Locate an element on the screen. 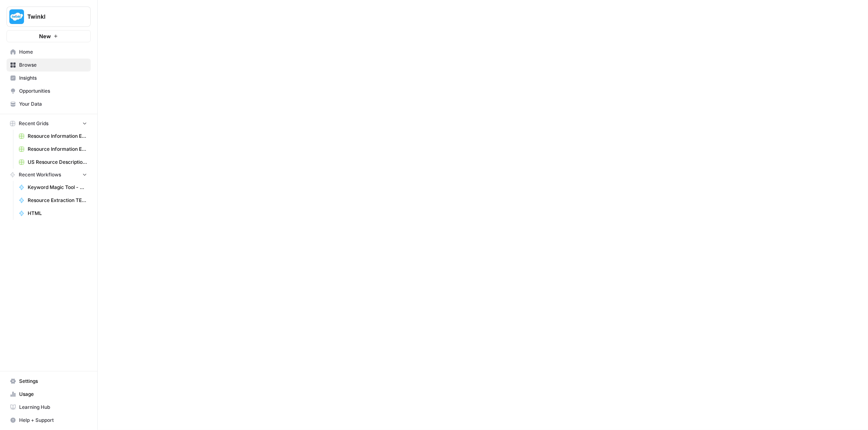  button: New is located at coordinates (49, 36).